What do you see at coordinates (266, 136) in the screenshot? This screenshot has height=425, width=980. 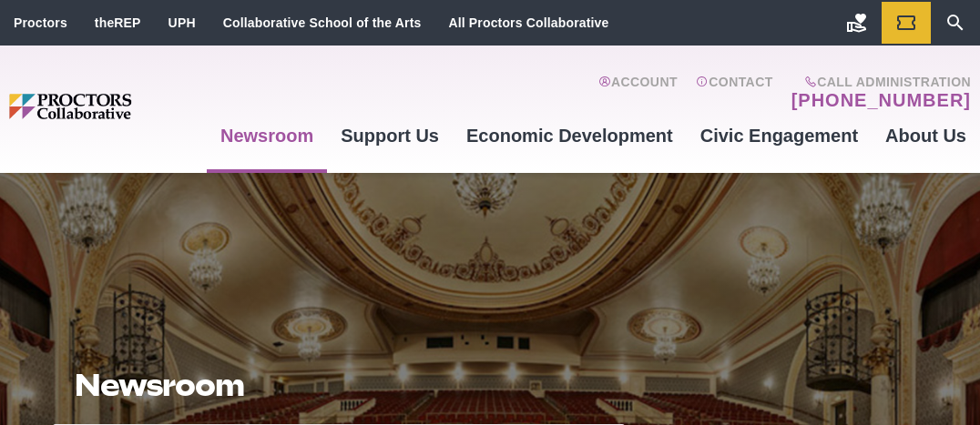 I see `a: Newsroom` at bounding box center [266, 136].